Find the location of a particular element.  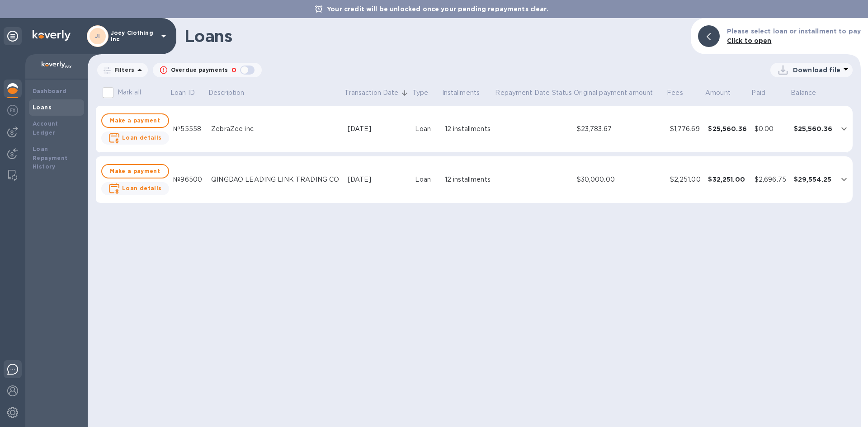

p: Amount is located at coordinates (718, 92).